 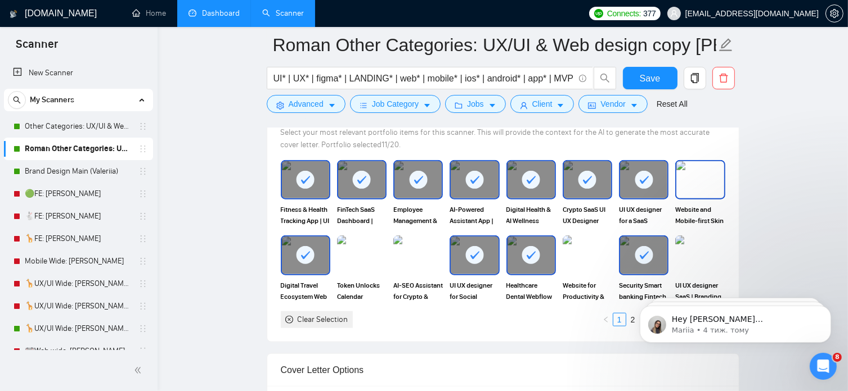 I want to click on span: Допомога, so click(x=187, y=320).